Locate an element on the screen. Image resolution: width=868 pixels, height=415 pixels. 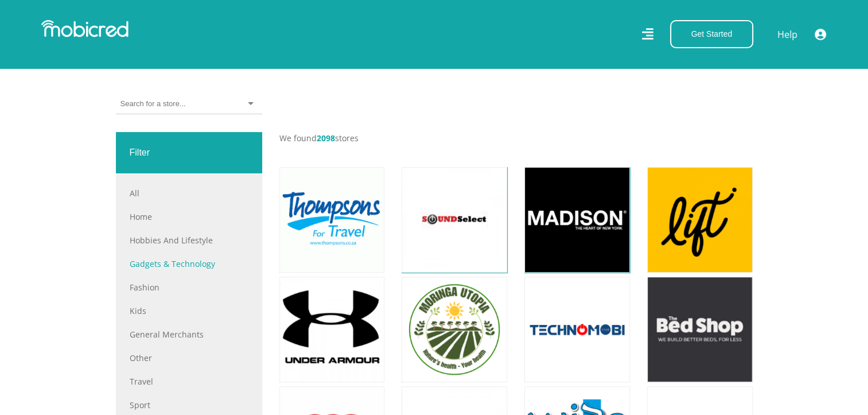
a: Kids is located at coordinates (189, 311).